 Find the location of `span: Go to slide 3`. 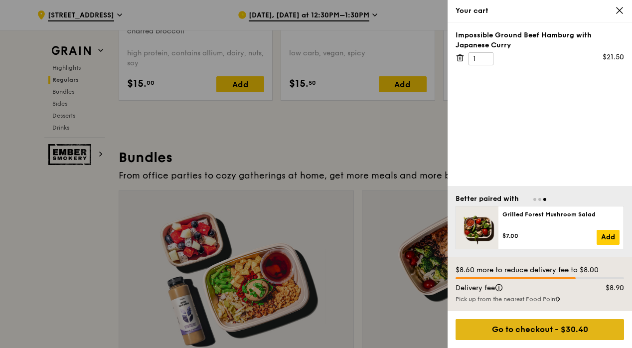

span: Go to slide 3 is located at coordinates (545, 199).